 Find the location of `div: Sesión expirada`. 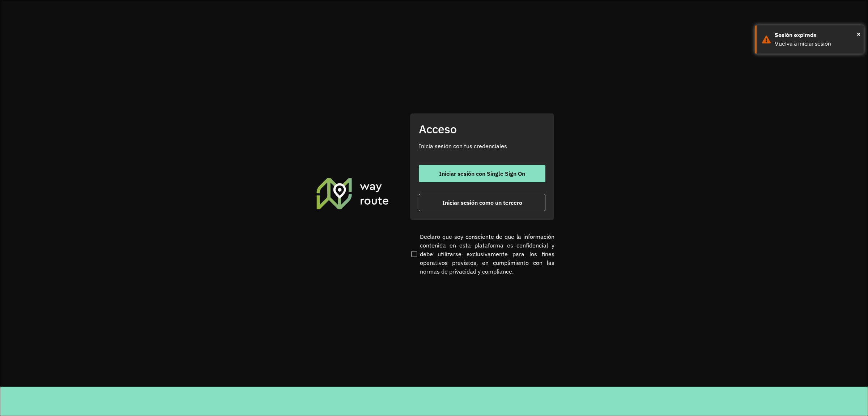

div: Sesión expirada is located at coordinates (816, 35).